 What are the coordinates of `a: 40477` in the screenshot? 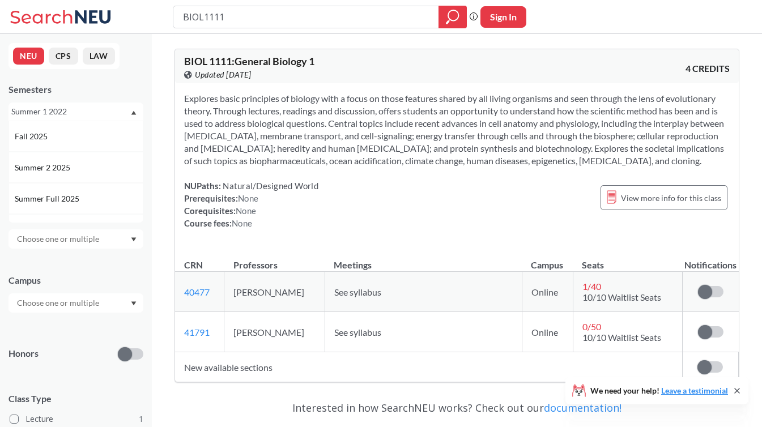 It's located at (197, 292).